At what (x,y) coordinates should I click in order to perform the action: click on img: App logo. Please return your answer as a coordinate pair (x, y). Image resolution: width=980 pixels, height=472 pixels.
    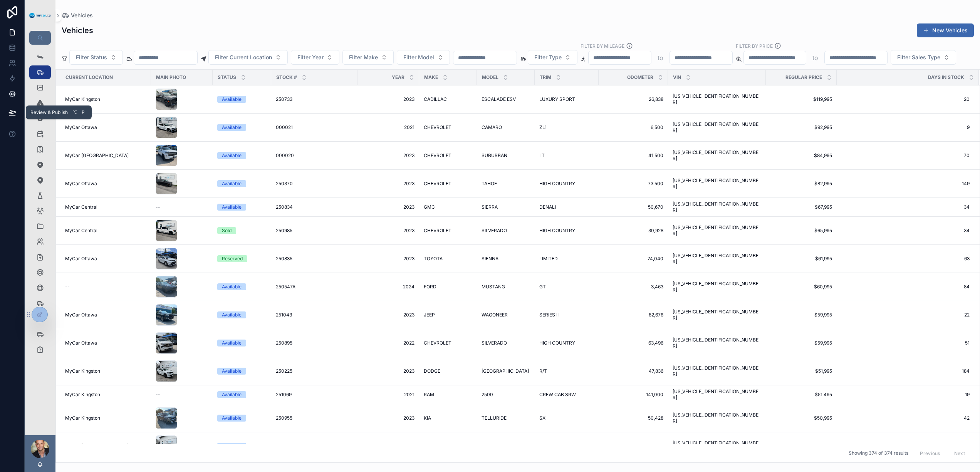
    Looking at the image, I should click on (40, 15).